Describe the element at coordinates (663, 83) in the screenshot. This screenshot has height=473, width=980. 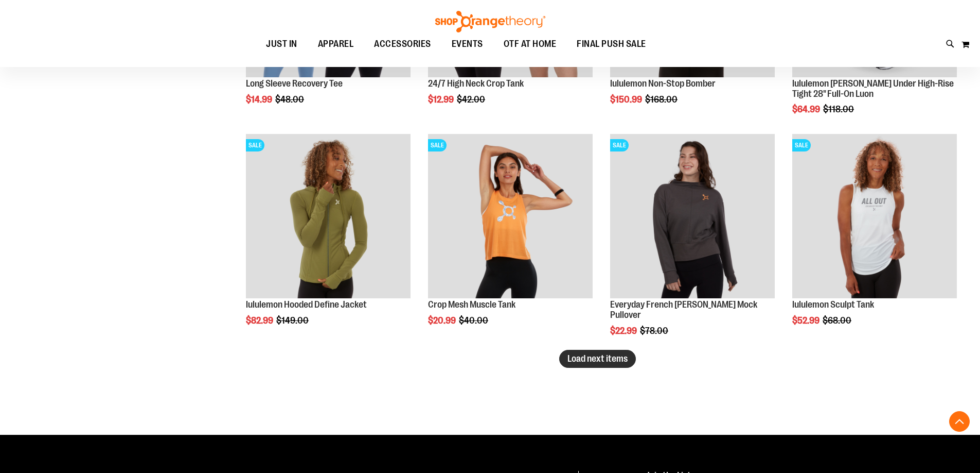
I see `a: lululemon Non-Stop Bomber` at that location.